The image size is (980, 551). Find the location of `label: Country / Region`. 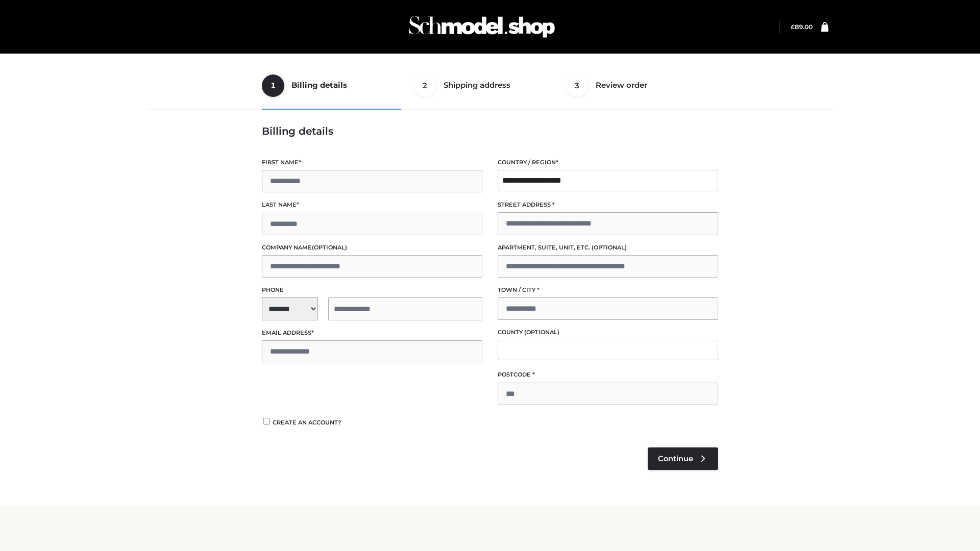

label: Country / Region is located at coordinates (608, 162).